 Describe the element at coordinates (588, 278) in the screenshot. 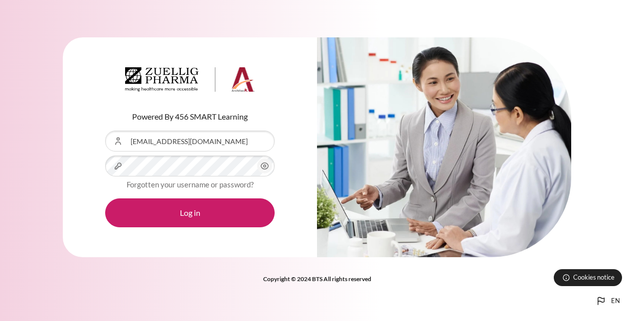

I see `button: Cookies notice` at that location.